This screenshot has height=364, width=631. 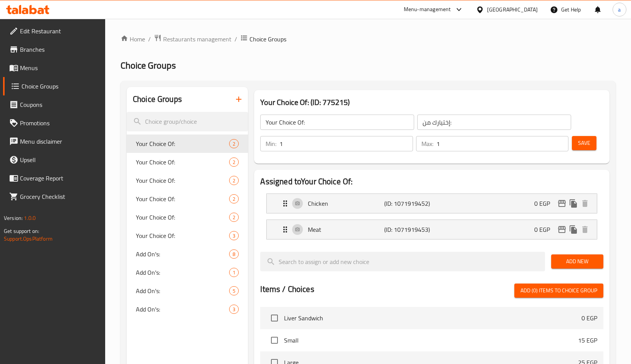 I want to click on span: Menu disclaimer, so click(x=59, y=142).